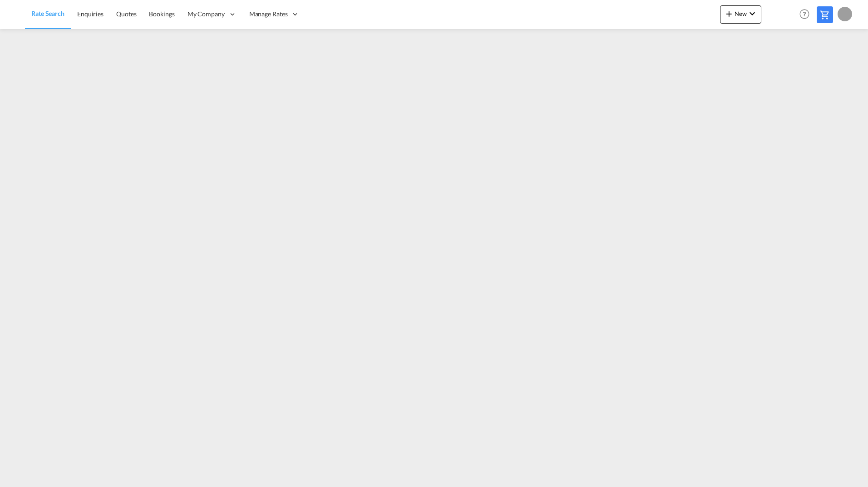 The height and width of the screenshot is (487, 868). Describe the element at coordinates (126, 14) in the screenshot. I see `span: Quotes` at that location.